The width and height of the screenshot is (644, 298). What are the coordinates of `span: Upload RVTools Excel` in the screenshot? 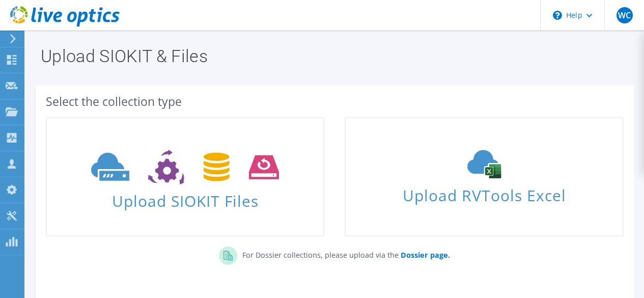 It's located at (483, 192).